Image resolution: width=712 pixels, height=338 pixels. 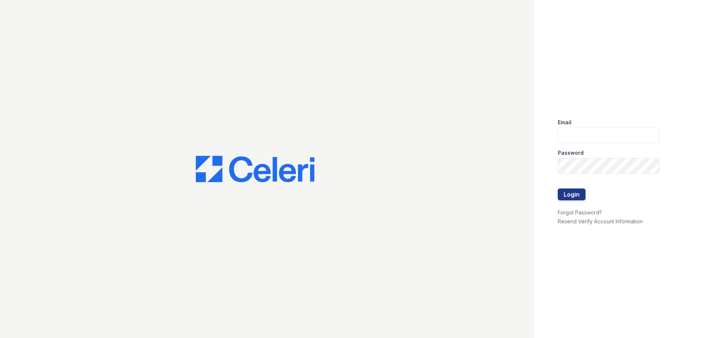 I want to click on img: CE_Logo_Blue-a8612792a0a2168367f1c8372b55b34899dd931a85d93a1a3d3e32e68fde9ad4.png, so click(x=255, y=169).